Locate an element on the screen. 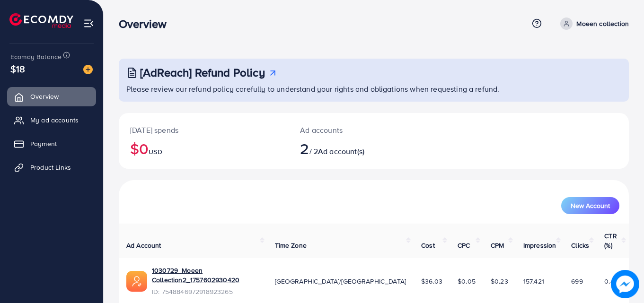  p: Ad accounts is located at coordinates (352, 130).